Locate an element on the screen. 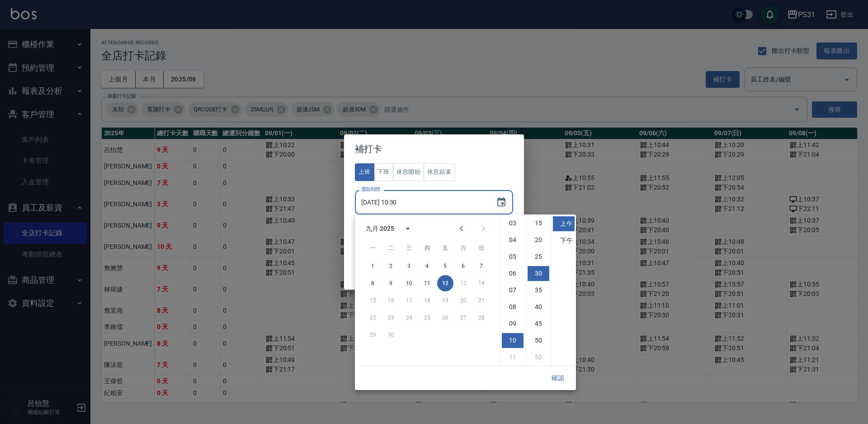 The image size is (868, 424). span: 星期一 is located at coordinates (373, 248).